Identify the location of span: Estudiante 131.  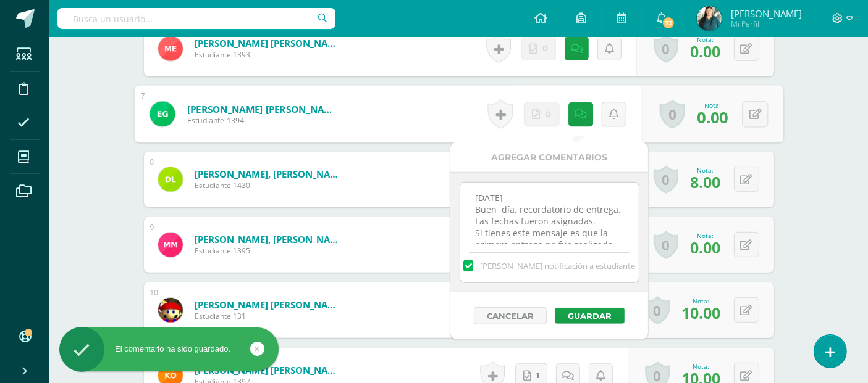
(269, 316).